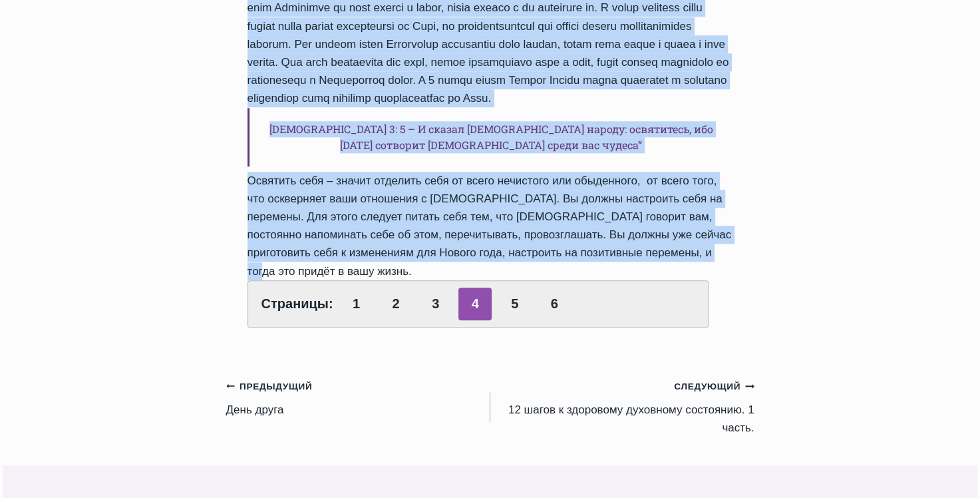  What do you see at coordinates (476, 304) in the screenshot?
I see `span: 4` at bounding box center [476, 304].